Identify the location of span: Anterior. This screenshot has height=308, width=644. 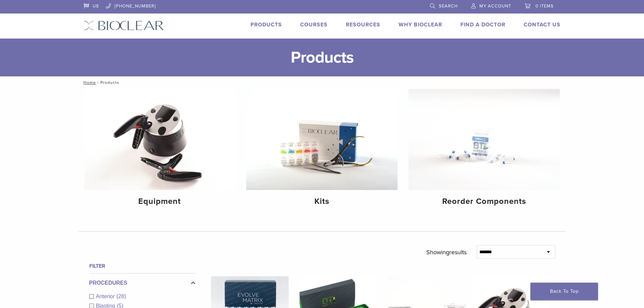
(106, 296).